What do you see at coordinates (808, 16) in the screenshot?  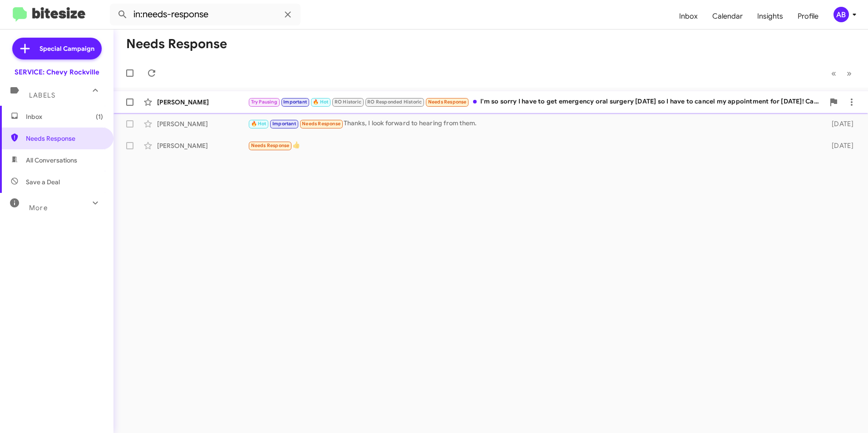 I see `span: Profile` at bounding box center [808, 16].